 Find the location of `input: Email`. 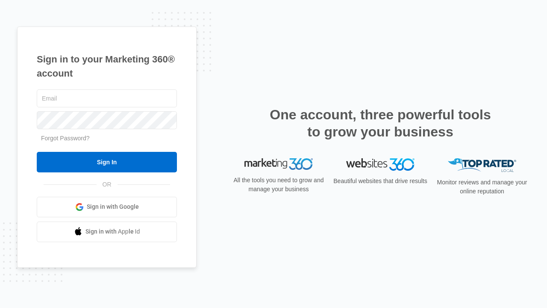

input: Email is located at coordinates (107, 98).